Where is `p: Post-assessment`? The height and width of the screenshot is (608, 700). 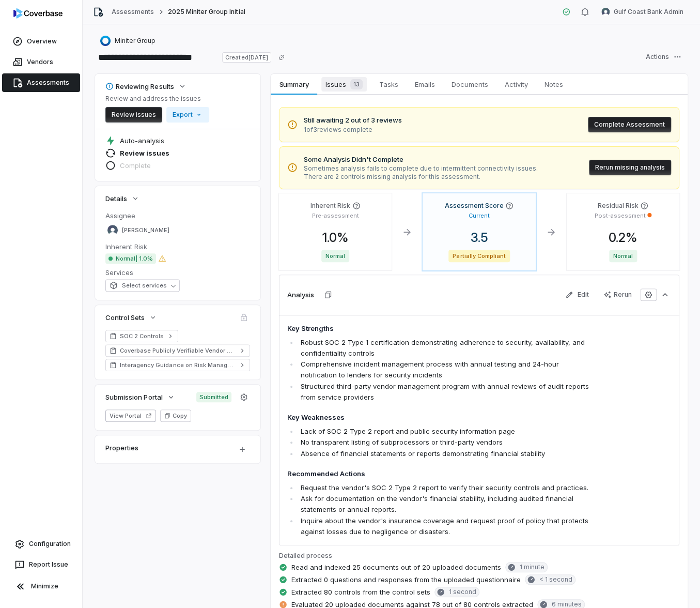 p: Post-assessment is located at coordinates (620, 215).